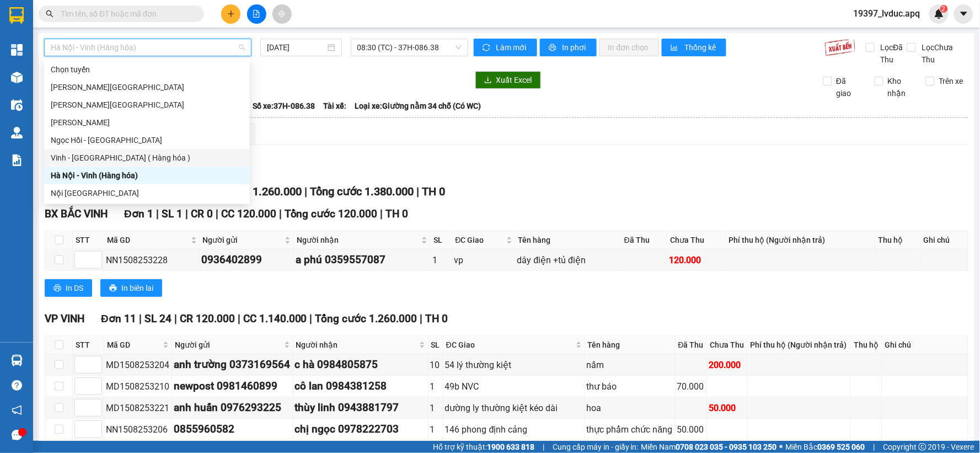  I want to click on input: Tìm tên, số ĐT hoặc mã đơn, so click(126, 14).